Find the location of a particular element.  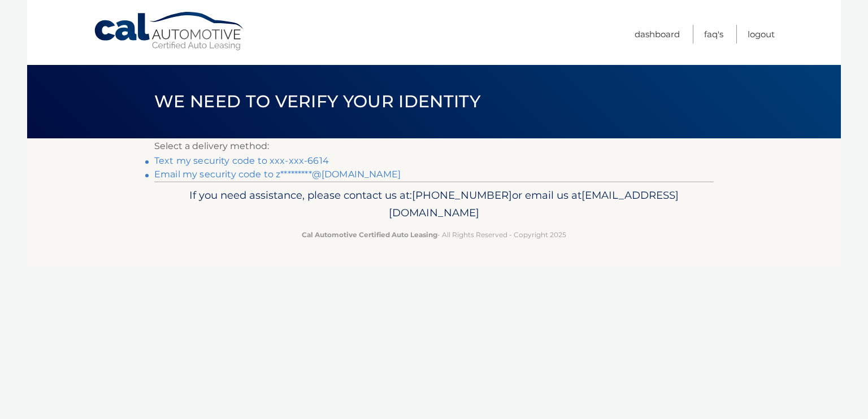

a: Logout is located at coordinates (761, 34).